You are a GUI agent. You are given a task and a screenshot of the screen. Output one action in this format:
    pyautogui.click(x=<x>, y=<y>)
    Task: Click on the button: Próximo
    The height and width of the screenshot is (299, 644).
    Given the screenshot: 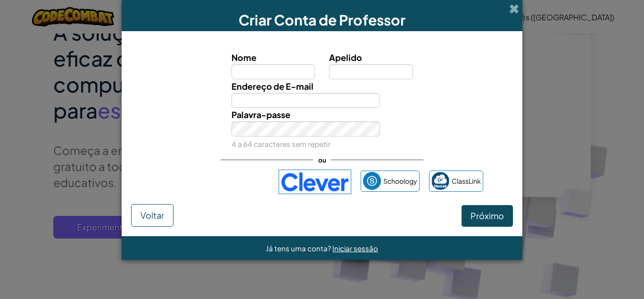 What is the action you would take?
    pyautogui.click(x=487, y=216)
    